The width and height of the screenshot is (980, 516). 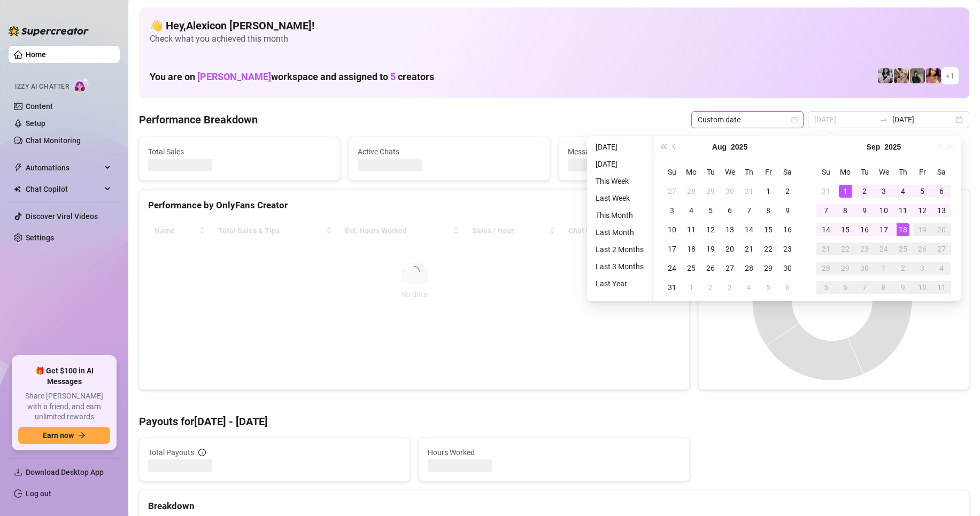 I want to click on div: 14, so click(x=749, y=230).